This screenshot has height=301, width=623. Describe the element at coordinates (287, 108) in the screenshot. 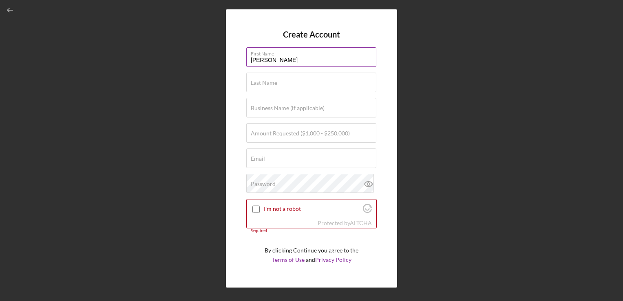

I see `label: Business Name (if applicable)` at that location.